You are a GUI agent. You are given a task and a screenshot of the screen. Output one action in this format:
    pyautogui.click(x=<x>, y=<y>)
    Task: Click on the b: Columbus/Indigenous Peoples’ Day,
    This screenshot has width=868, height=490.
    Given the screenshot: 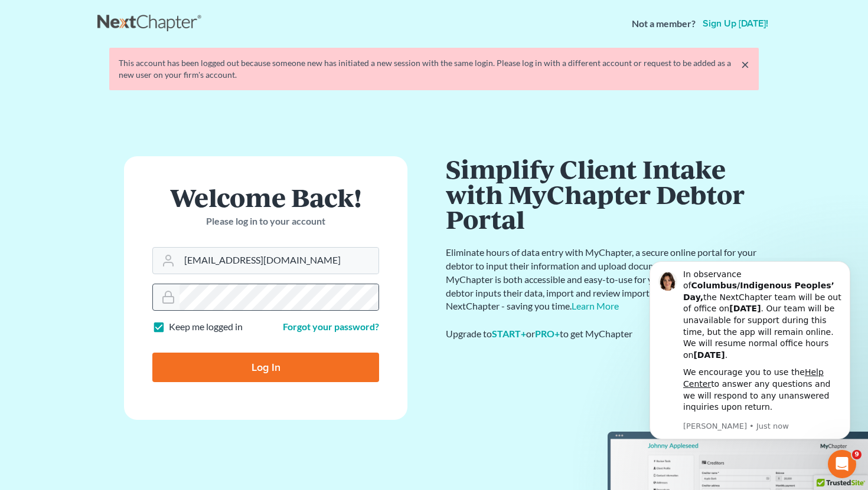 What is the action you would take?
    pyautogui.click(x=127, y=34)
    